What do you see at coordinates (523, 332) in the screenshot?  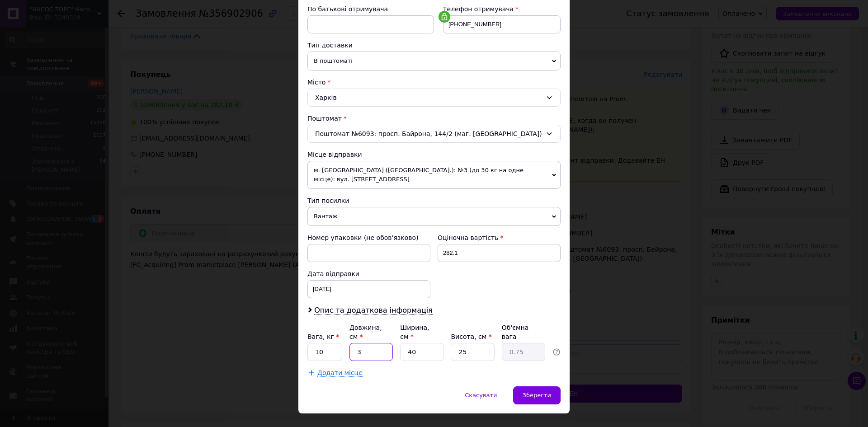 I see `div: Об'ємна вага` at bounding box center [523, 332].